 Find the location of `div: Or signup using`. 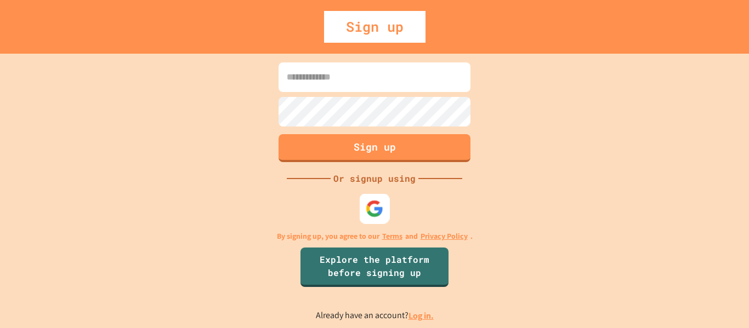

div: Or signup using is located at coordinates (374, 179).